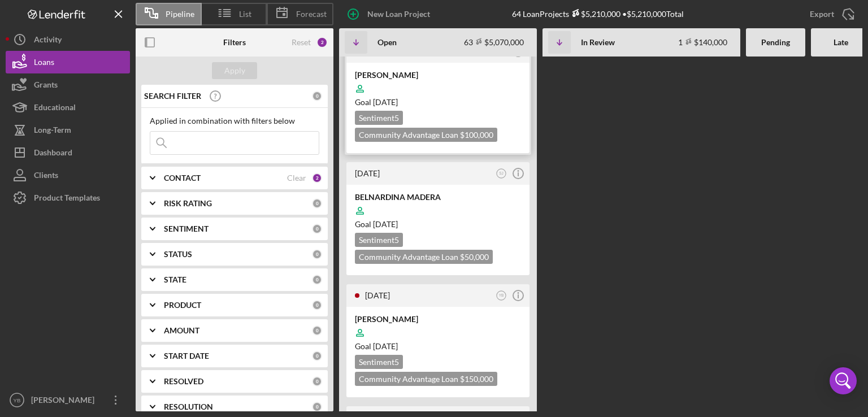  Describe the element at coordinates (775, 42) in the screenshot. I see `b: Pending` at that location.